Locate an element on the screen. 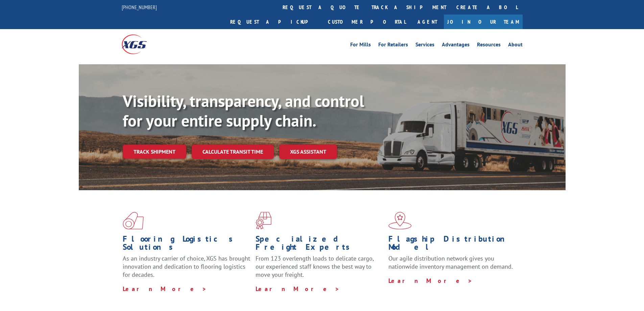 Image resolution: width=644 pixels, height=311 pixels. a: Resources is located at coordinates (489, 46).